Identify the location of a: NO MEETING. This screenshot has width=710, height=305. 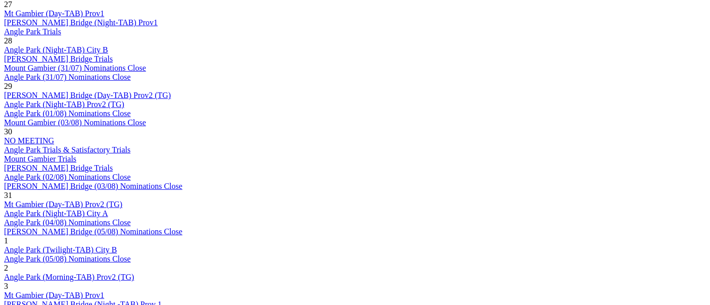
(29, 140).